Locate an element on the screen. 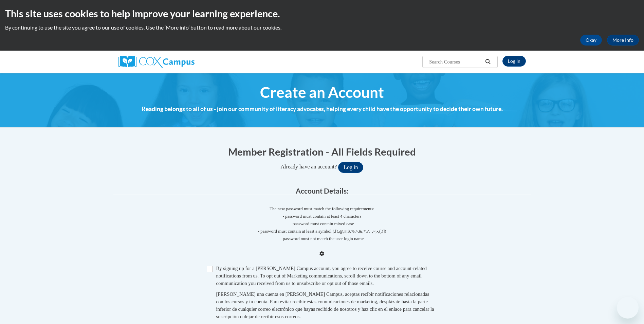 This screenshot has width=644, height=324. span: Already have an account? is located at coordinates (309, 167).